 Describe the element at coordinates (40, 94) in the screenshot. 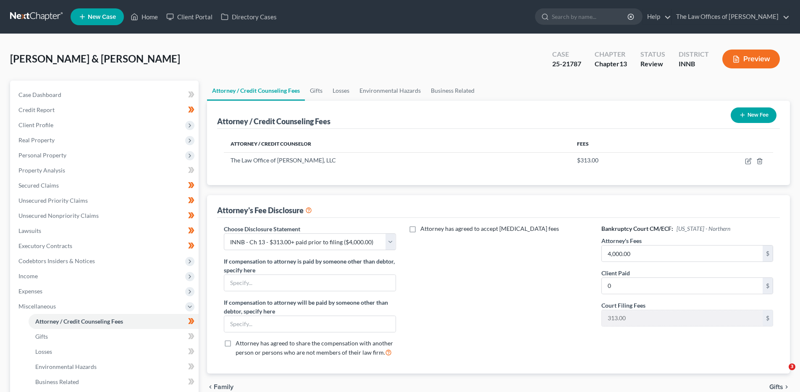

I see `span: Case Dashboard` at that location.